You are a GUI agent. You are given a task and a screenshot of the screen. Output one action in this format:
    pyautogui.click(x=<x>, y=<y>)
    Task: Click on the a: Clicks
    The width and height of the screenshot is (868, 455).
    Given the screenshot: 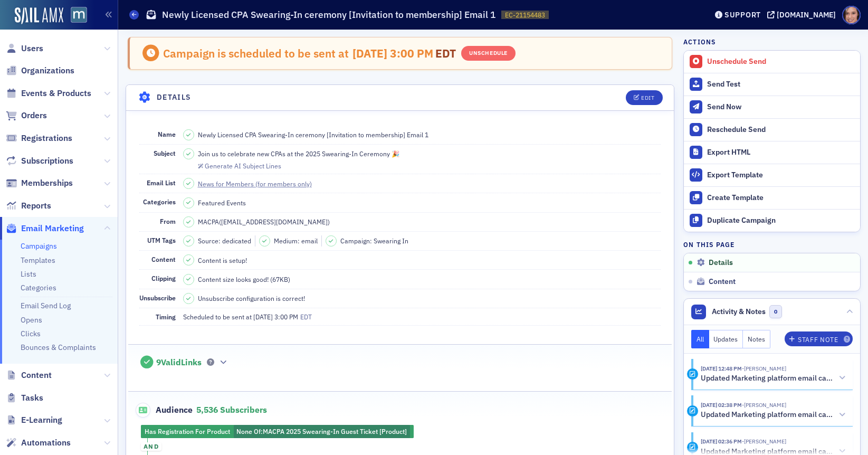 What is the action you would take?
    pyautogui.click(x=30, y=333)
    